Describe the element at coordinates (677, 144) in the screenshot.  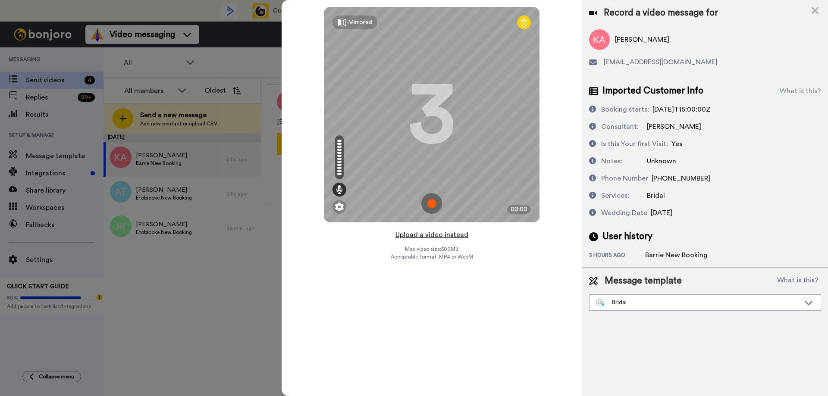
I see `span: Yes` at that location.